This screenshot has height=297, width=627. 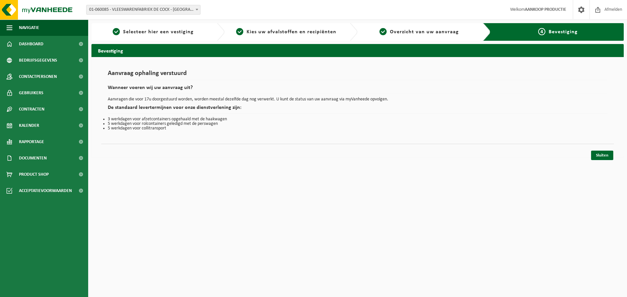 What do you see at coordinates (419, 32) in the screenshot?
I see `a: 3Overzicht van uw aanvraag` at bounding box center [419, 32].